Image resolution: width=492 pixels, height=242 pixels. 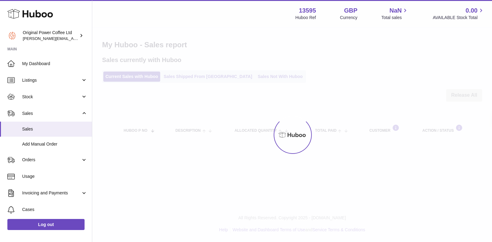 What do you see at coordinates (51, 80) in the screenshot?
I see `span: Listings` at bounding box center [51, 80].